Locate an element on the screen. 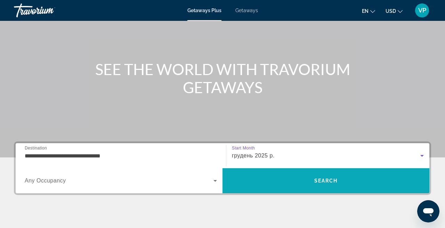 The width and height of the screenshot is (445, 228). span: Search is located at coordinates (326, 181).